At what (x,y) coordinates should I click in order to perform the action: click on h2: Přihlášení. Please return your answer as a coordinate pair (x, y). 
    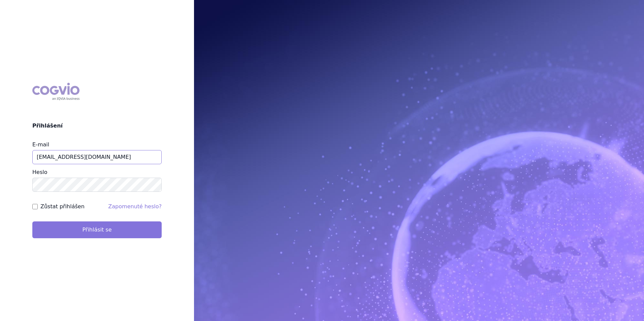
    Looking at the image, I should click on (97, 126).